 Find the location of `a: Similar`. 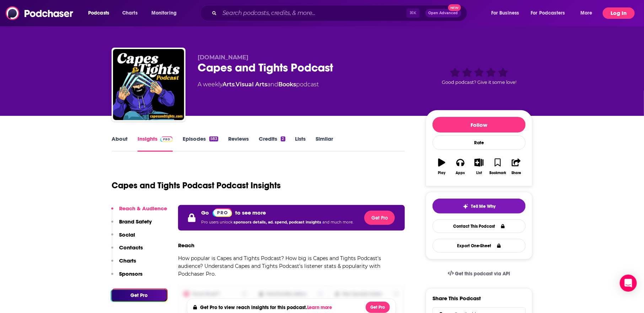

a: Similar is located at coordinates (324, 144).